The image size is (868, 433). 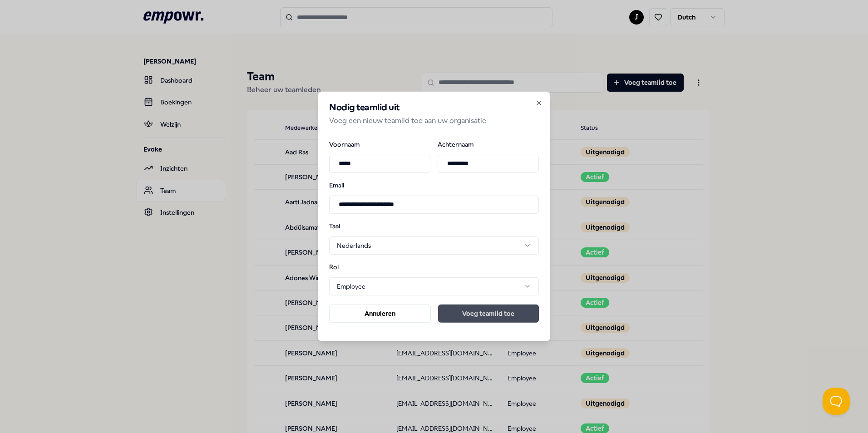 What do you see at coordinates (434, 108) in the screenshot?
I see `h2: Nodig teamlid uit` at bounding box center [434, 108].